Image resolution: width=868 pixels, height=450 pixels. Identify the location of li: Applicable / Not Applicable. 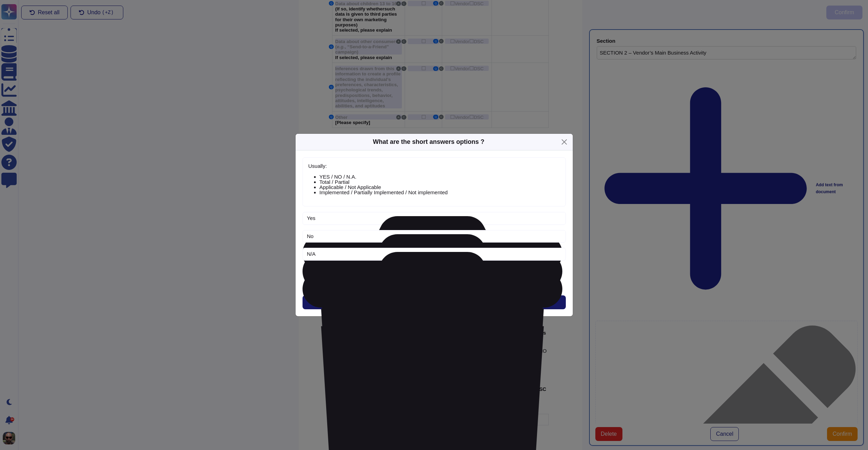
(440, 187).